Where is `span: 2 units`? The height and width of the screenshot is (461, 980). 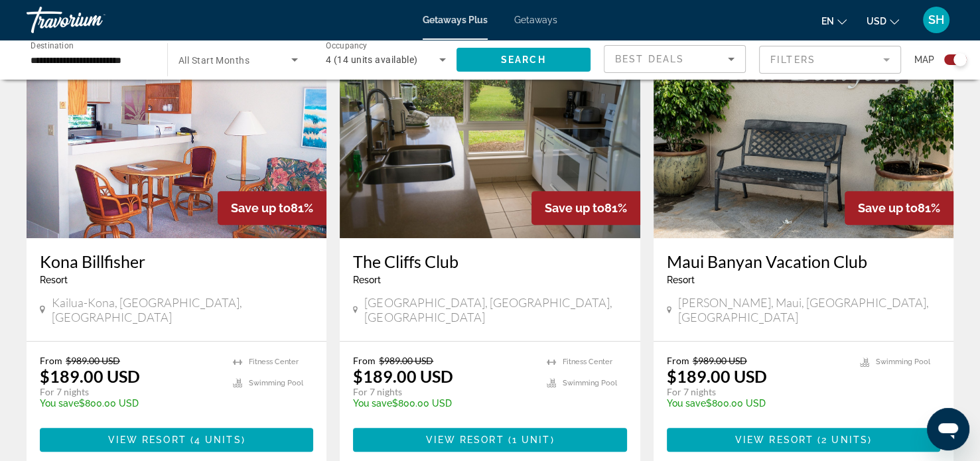 span: 2 units is located at coordinates (845, 439).